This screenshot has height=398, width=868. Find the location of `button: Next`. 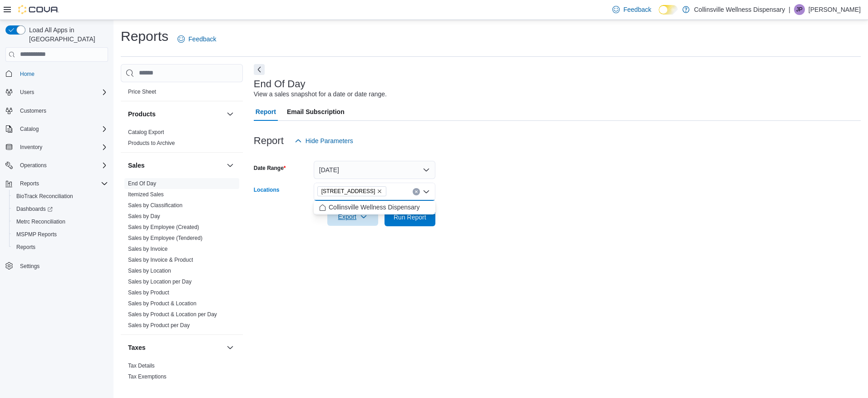

button: Next is located at coordinates (259, 69).